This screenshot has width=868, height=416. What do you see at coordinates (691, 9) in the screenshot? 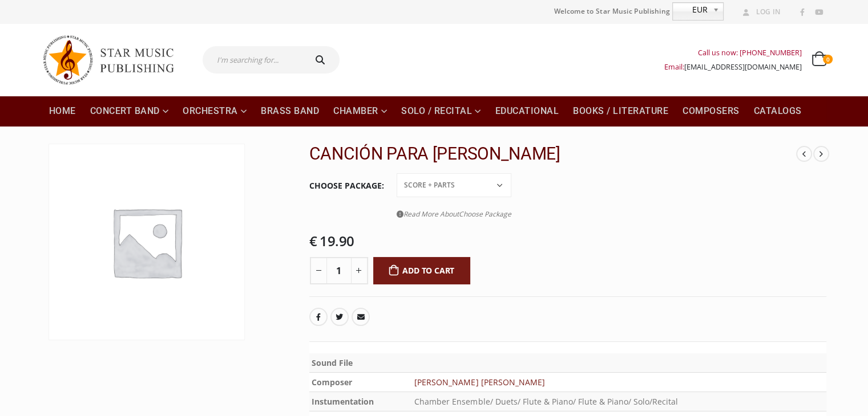
I see `span: EUR` at bounding box center [691, 9].